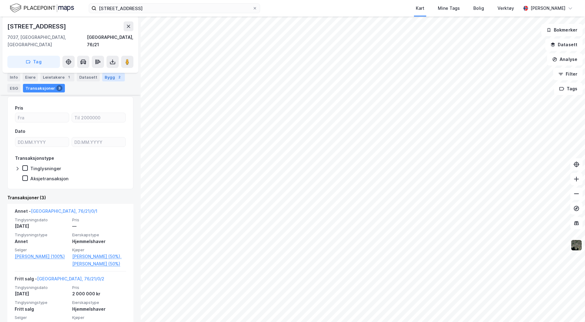 The width and height of the screenshot is (585, 322). What do you see at coordinates (564, 59) in the screenshot?
I see `button: Analyse` at bounding box center [564, 59].